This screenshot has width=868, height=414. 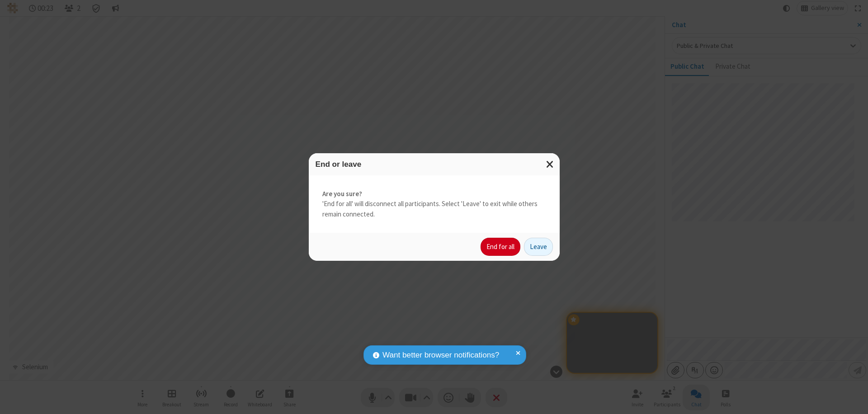 What do you see at coordinates (434, 164) in the screenshot?
I see `h3: End or leave` at bounding box center [434, 164].